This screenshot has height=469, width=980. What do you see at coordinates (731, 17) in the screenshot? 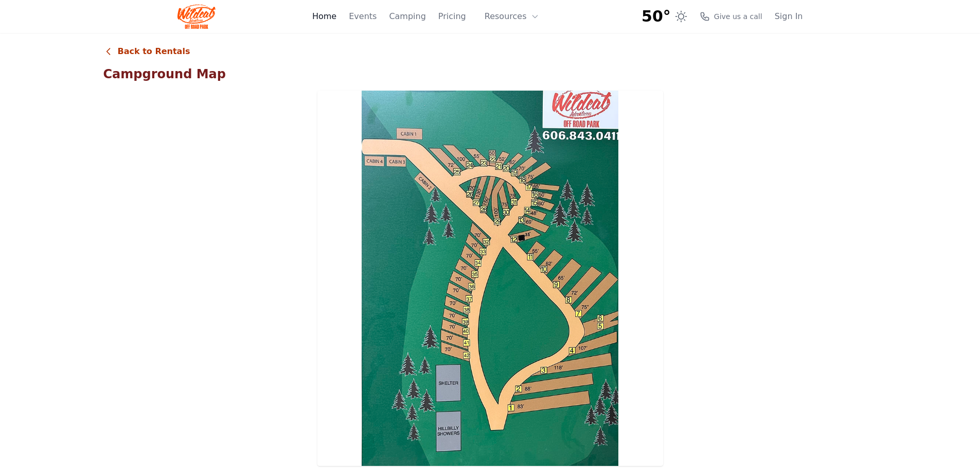
I see `a: Give us a call` at bounding box center [731, 17].